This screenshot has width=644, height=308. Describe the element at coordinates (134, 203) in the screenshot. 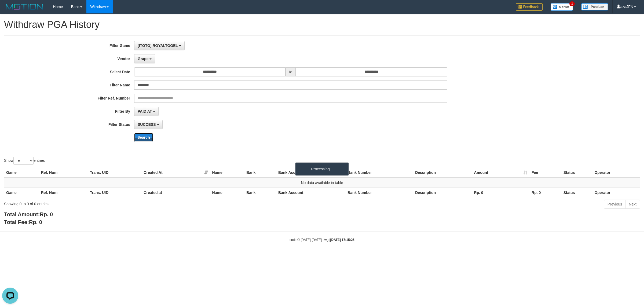

I see `div: Showing 0 to 0 of 0 entries` at that location.